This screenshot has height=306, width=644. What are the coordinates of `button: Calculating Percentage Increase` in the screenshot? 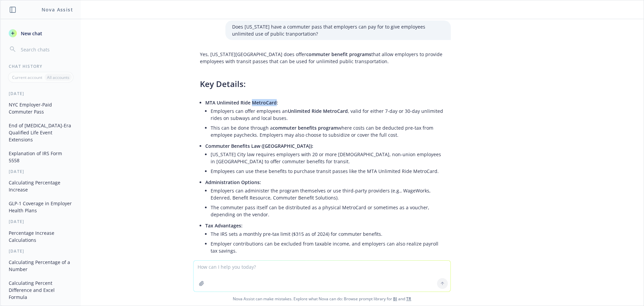 It's located at (41, 186).